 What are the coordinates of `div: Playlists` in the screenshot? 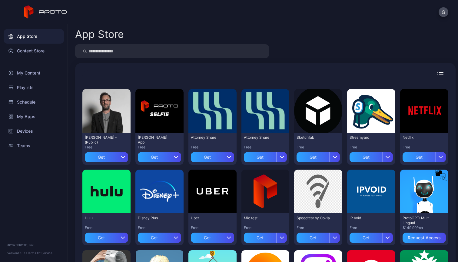 It's located at (34, 88).